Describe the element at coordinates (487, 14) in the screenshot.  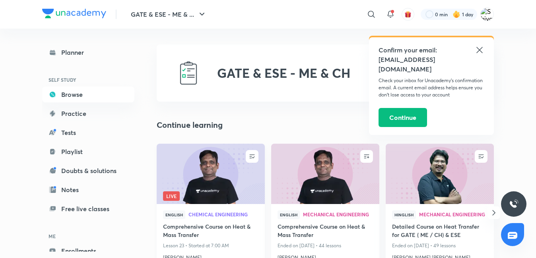
I see `img: Shivam Singh` at that location.